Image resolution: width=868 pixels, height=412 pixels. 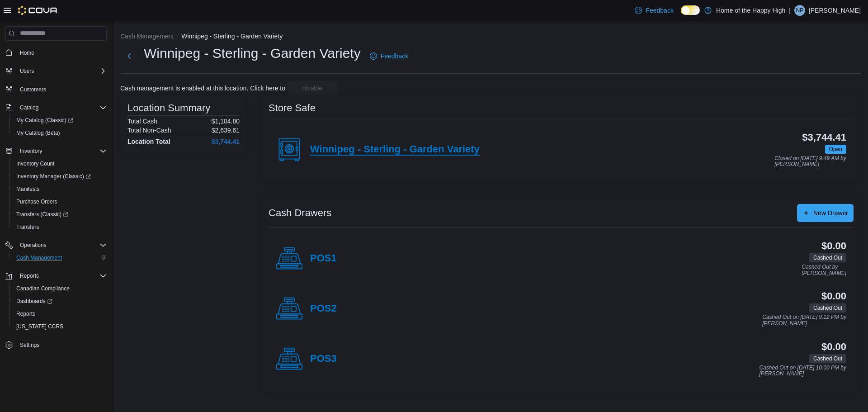 What do you see at coordinates (129, 56) in the screenshot?
I see `button: Next` at bounding box center [129, 56].